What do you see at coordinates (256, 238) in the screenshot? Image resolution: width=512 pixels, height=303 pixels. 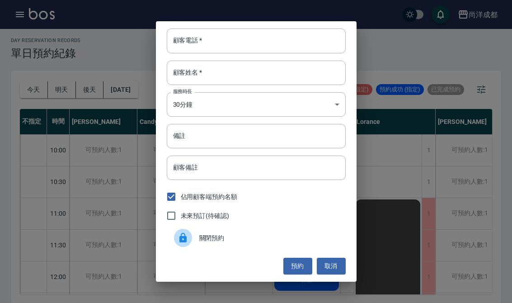 I see `div: 關閉預約` at bounding box center [256, 238].